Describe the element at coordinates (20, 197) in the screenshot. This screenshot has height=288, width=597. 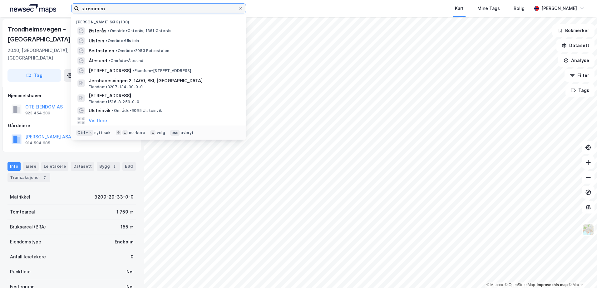
I see `div: Matrikkel` at that location.